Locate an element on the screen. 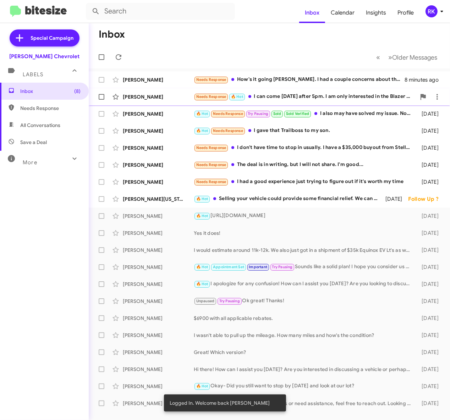 This screenshot has height=420, width=450. span: Calendar is located at coordinates (342, 13).